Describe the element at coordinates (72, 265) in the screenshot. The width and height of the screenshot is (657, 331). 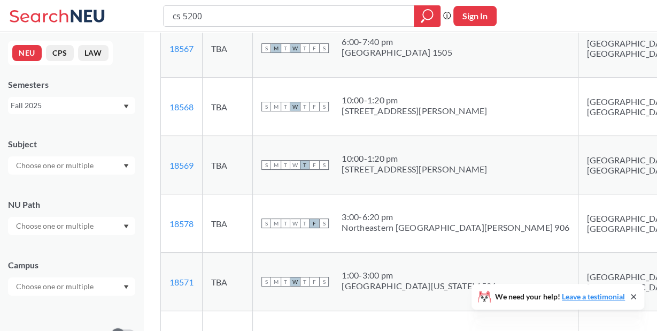
I see `div: Campus` at that location.